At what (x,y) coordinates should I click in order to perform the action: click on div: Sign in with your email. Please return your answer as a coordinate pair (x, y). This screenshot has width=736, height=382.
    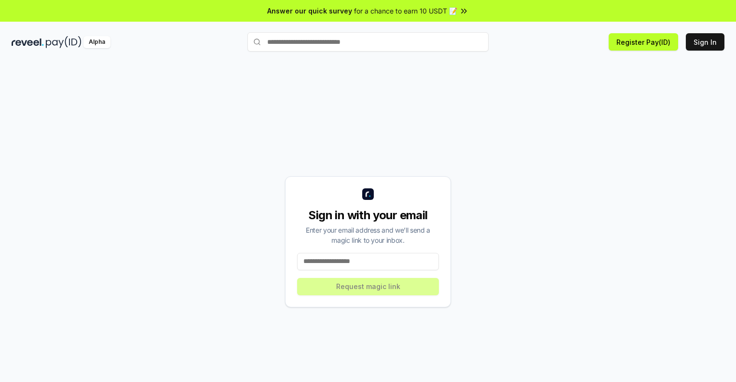
    Looking at the image, I should click on (368, 216).